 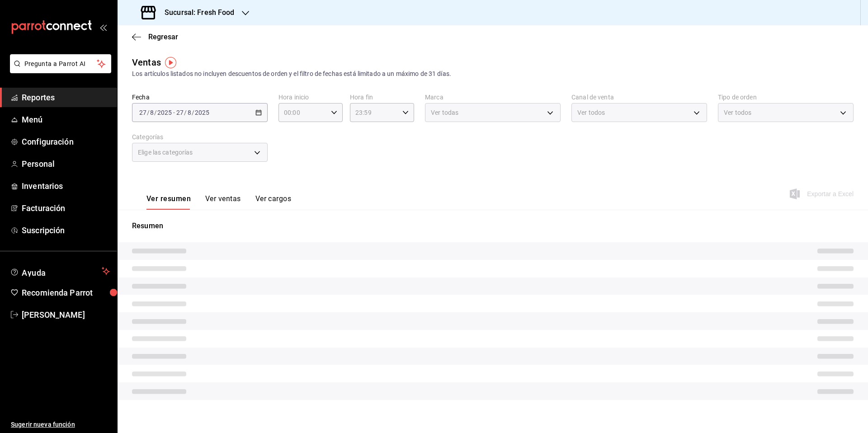 I want to click on img: Tooltip marker, so click(x=171, y=63).